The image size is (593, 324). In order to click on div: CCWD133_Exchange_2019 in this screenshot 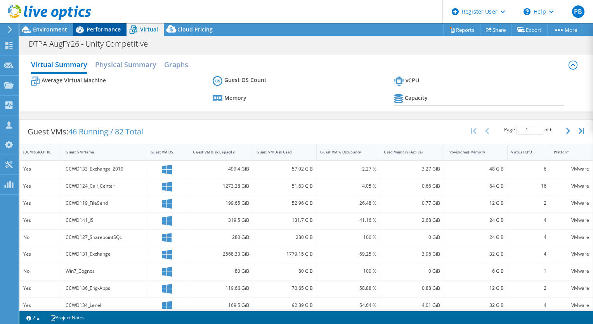, I will do `click(104, 169)`.